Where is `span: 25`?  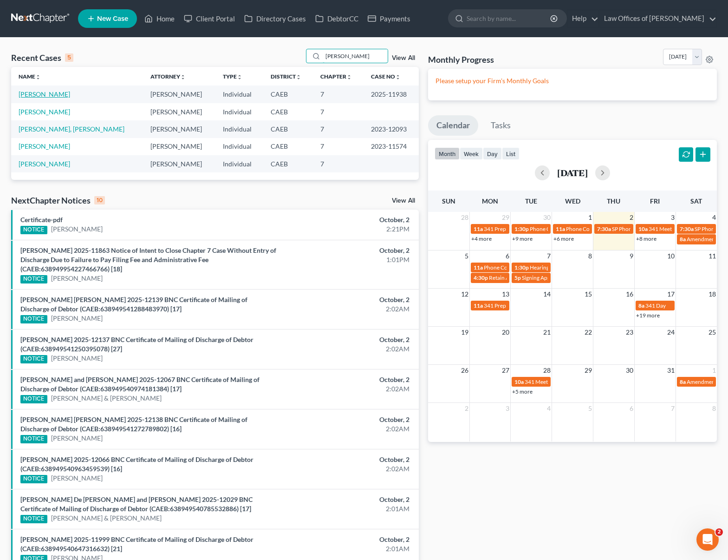
span: 25 is located at coordinates (713, 332).